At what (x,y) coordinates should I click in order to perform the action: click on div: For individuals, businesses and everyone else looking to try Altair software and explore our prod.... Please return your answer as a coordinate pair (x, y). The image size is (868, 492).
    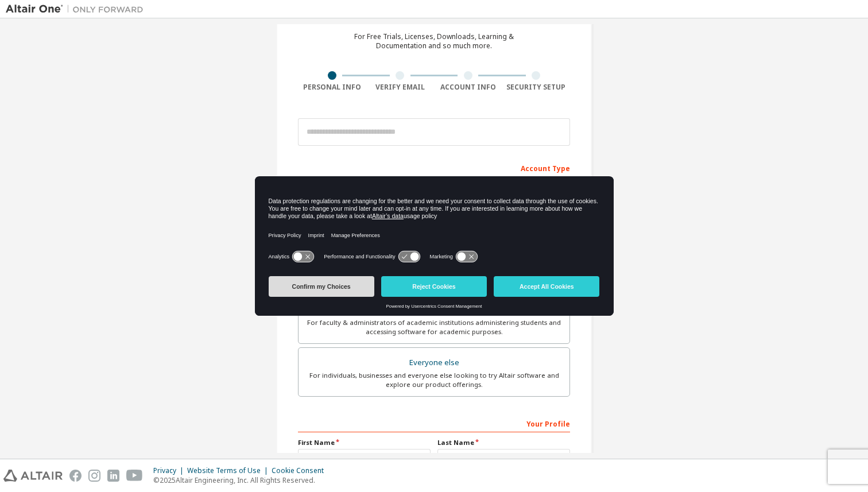
    Looking at the image, I should click on (434, 380).